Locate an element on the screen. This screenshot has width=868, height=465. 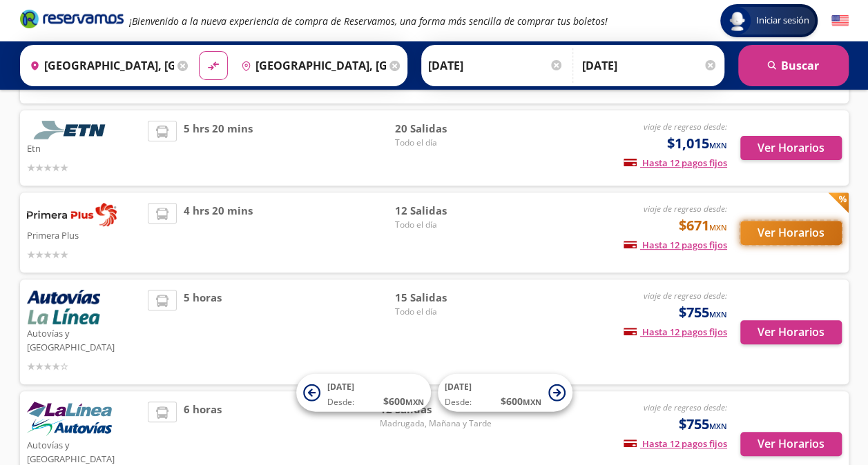
span: 4 hrs 20 mins is located at coordinates (218, 232).